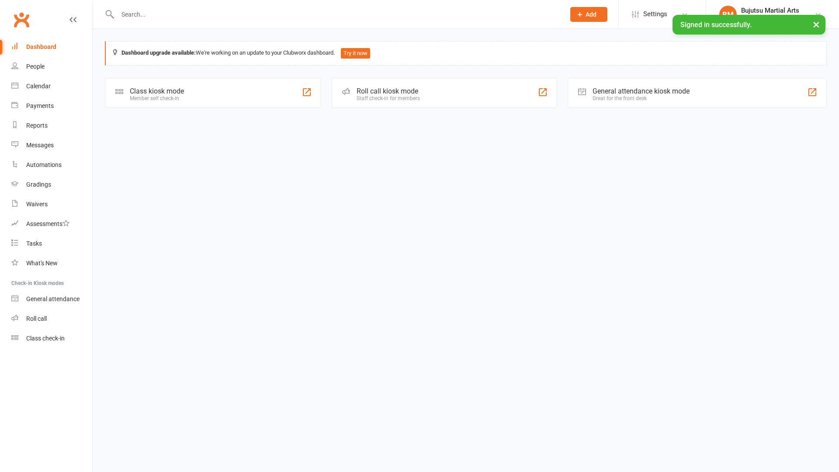  I want to click on a: Payments, so click(52, 106).